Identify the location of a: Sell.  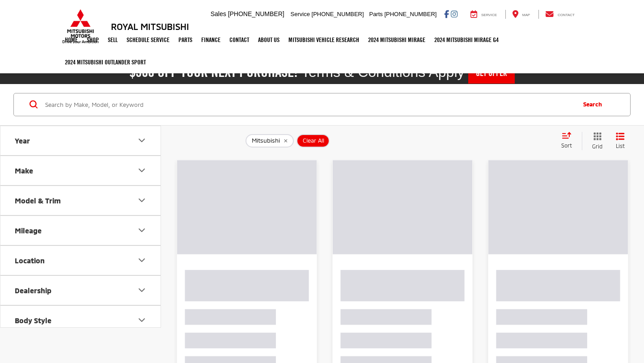
(112, 40).